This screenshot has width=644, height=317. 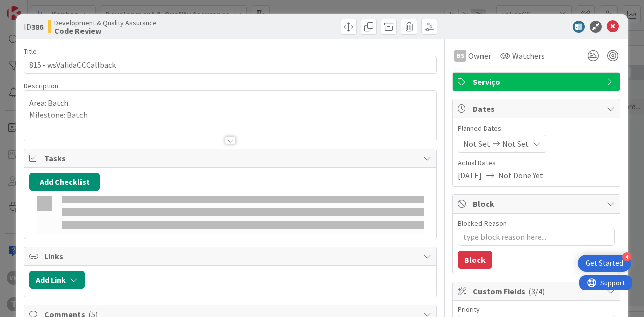 What do you see at coordinates (41, 86) in the screenshot?
I see `span: Description` at bounding box center [41, 86].